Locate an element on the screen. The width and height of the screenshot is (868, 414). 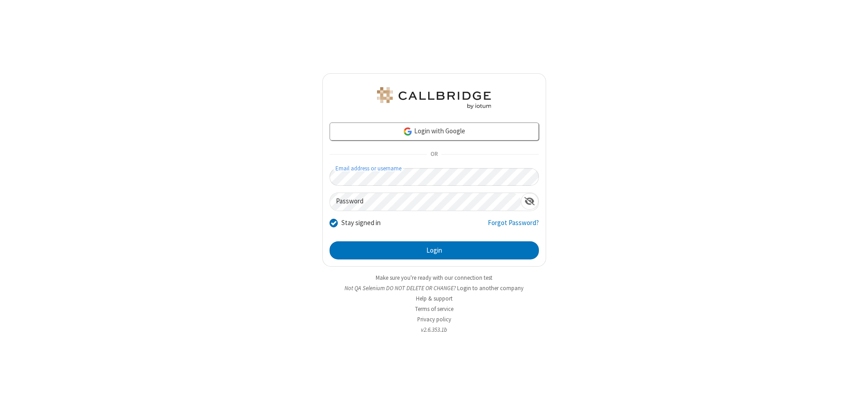
button: Login is located at coordinates (434, 250).